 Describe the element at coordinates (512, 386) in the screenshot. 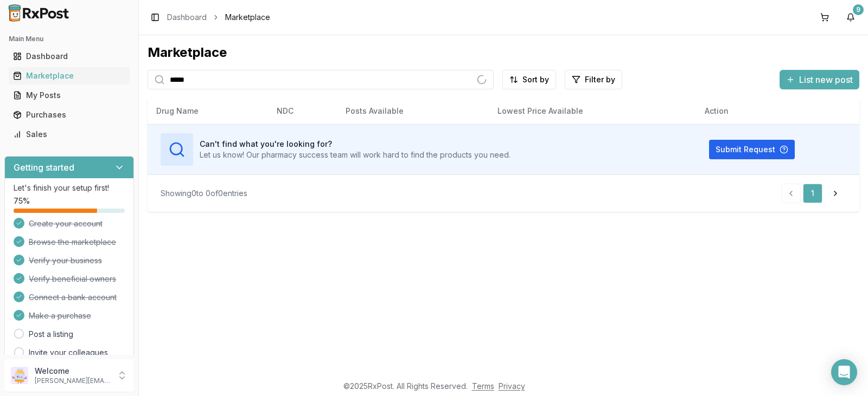

I see `a: Privacy` at that location.